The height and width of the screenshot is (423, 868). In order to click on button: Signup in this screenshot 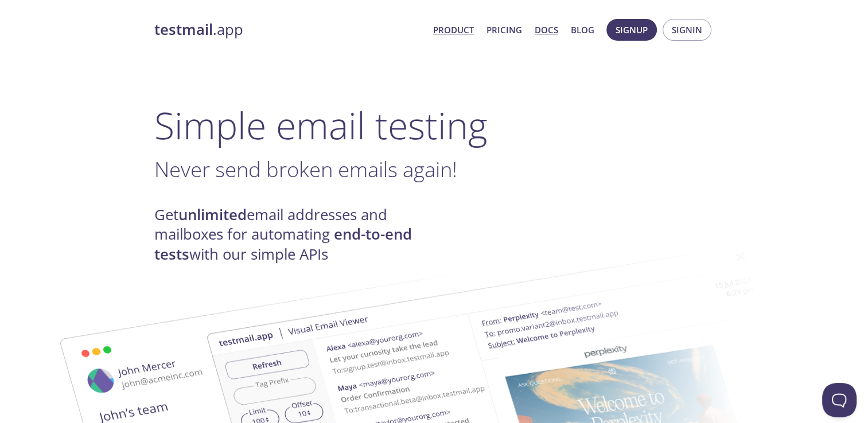, I will do `click(632, 30)`.